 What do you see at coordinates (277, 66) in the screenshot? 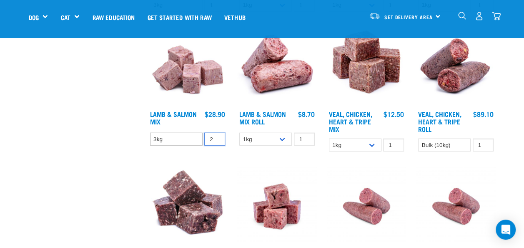
I see `img: 1261 Lamb Salmon Roll 01` at bounding box center [277, 66].